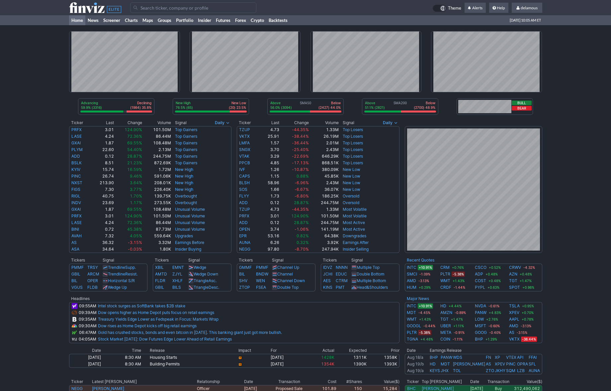 This screenshot has width=611, height=391. What do you see at coordinates (270, 143) in the screenshot?
I see `td: 1.57` at bounding box center [270, 143].